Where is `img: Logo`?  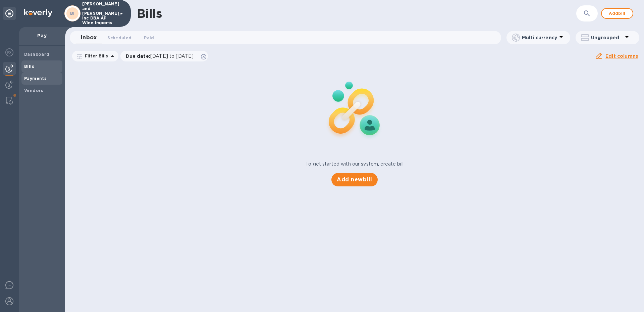 img: Logo is located at coordinates (38, 13).